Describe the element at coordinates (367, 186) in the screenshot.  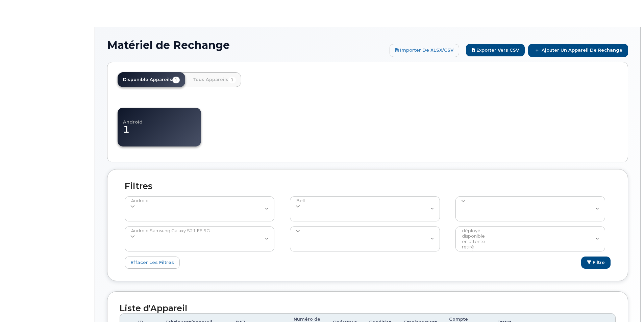
I see `h2: Filtres` at that location.